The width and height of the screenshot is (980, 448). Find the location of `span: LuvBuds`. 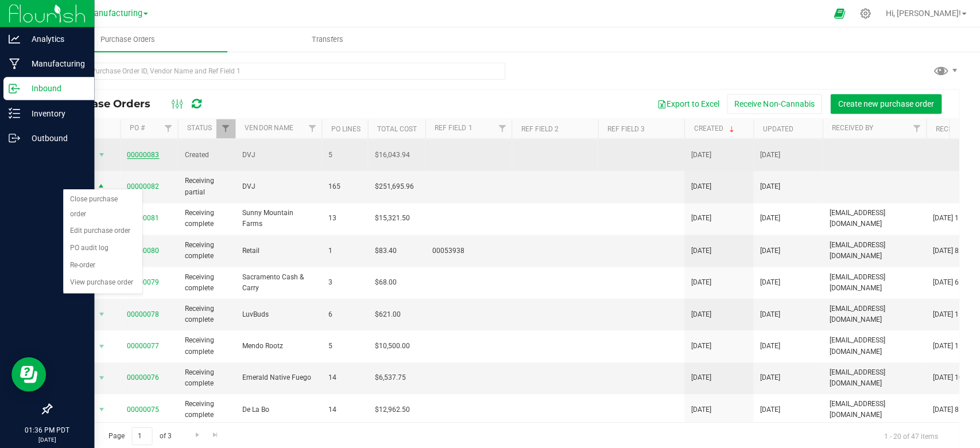

span: LuvBuds is located at coordinates (278, 314).